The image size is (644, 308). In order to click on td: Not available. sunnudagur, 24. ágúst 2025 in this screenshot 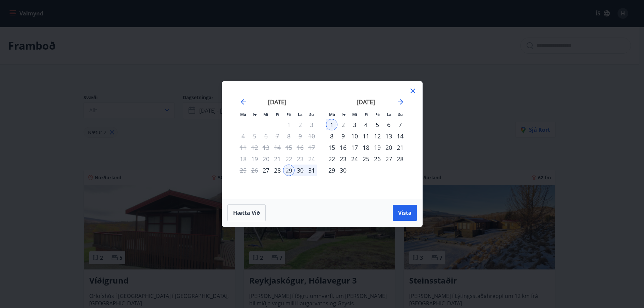, I will do `click(312, 159)`.